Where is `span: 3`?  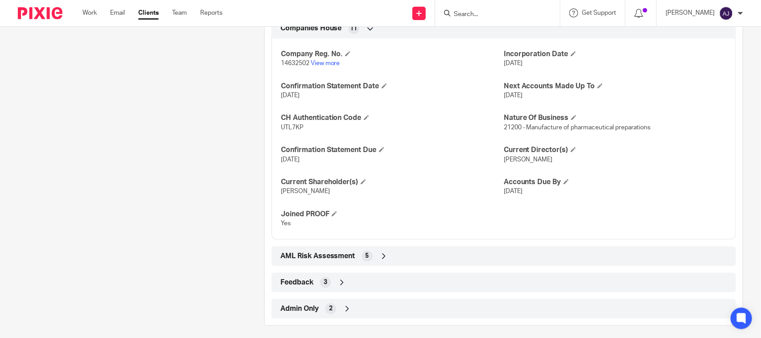
span: 3 is located at coordinates (326, 282).